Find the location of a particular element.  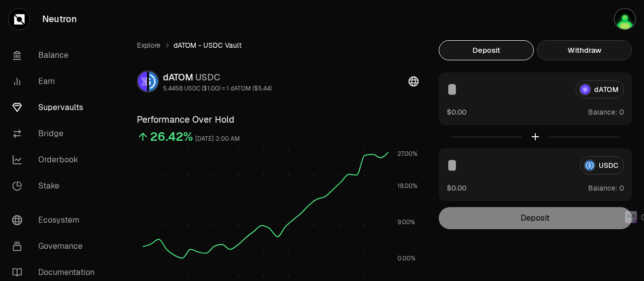

nav: breadcrumb is located at coordinates (278, 45).